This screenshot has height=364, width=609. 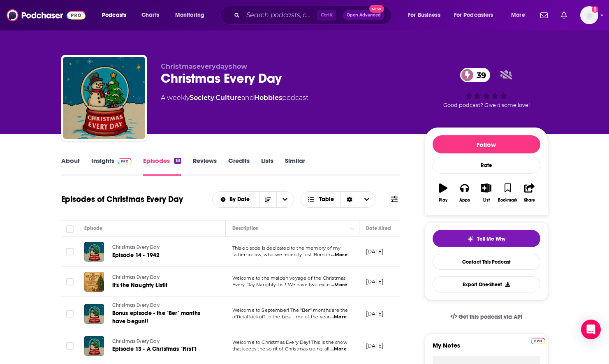 I want to click on span: official kickoff to the best time of the year, so click(x=281, y=316).